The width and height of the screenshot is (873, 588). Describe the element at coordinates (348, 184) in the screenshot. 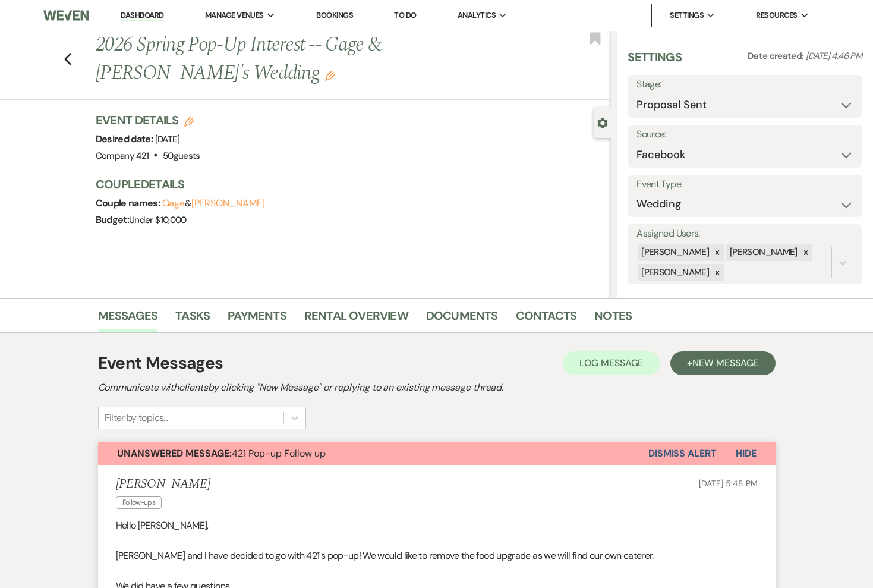

I see `h3: Couple Details` at that location.